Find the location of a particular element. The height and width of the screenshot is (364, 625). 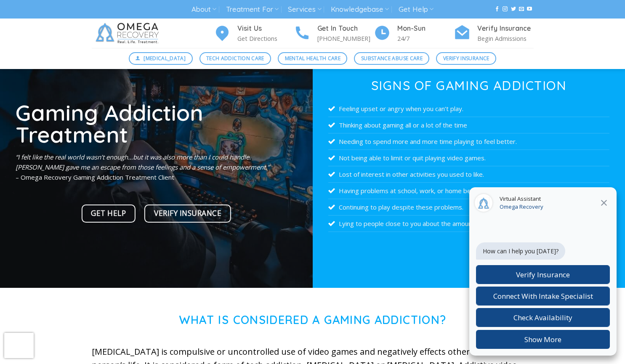

img: Omega Recovery is located at coordinates (128, 33).